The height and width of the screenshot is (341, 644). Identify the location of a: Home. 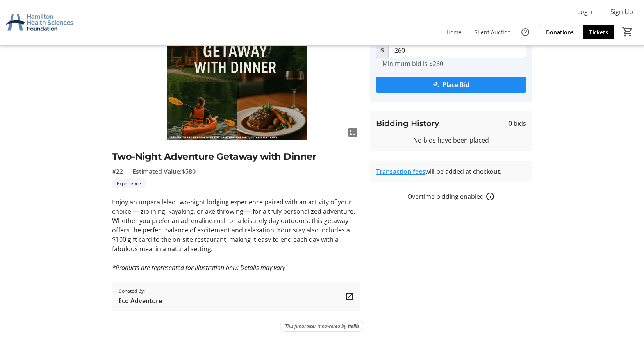
(454, 32).